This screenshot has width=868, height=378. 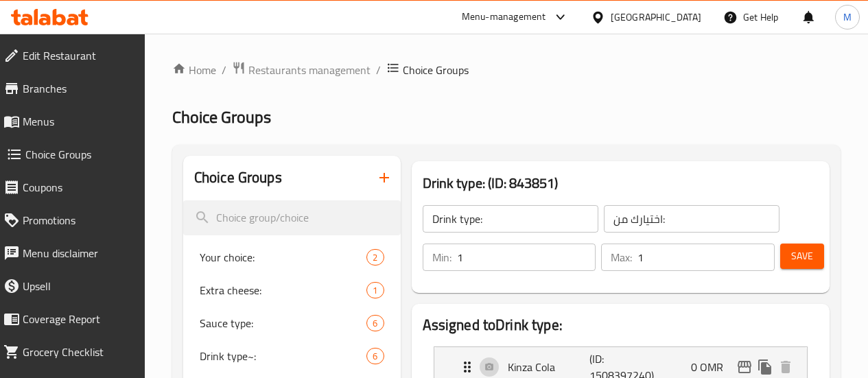 What do you see at coordinates (78, 121) in the screenshot?
I see `span: Menus` at bounding box center [78, 121].